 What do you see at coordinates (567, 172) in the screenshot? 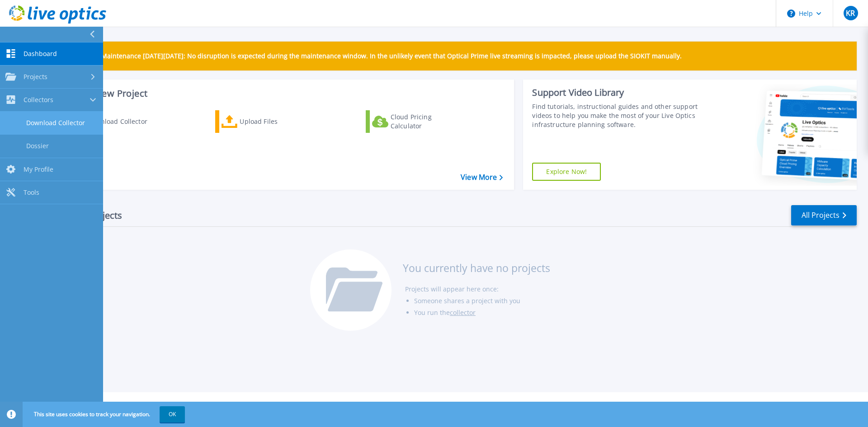
I see `a: Explore Now!` at bounding box center [567, 172].